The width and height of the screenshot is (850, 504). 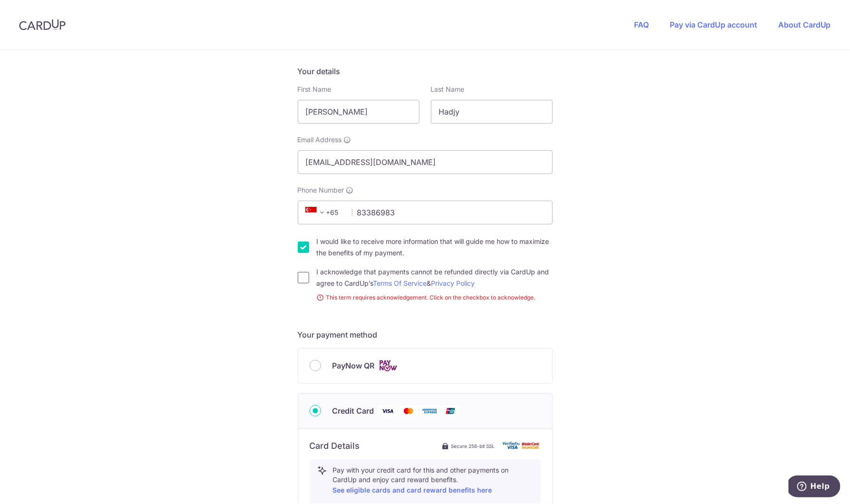 What do you see at coordinates (408, 410) in the screenshot?
I see `img: Mastercard` at bounding box center [408, 410].